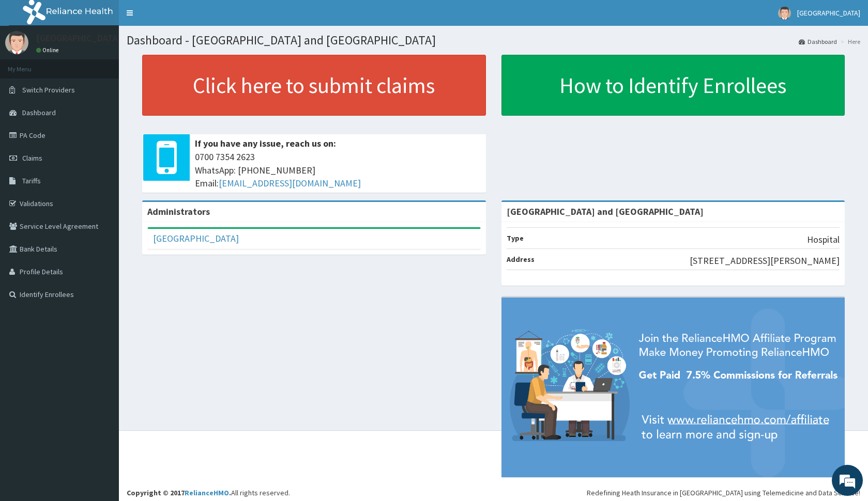 The height and width of the screenshot is (501, 868). Describe the element at coordinates (179, 493) in the screenshot. I see `strong: Copyright © 2017 .` at that location.